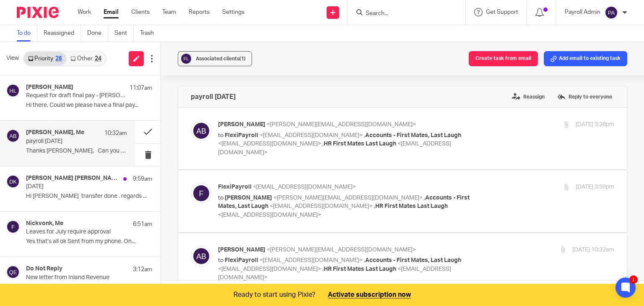 The image size is (644, 306). Describe the element at coordinates (142, 179) in the screenshot. I see `p: 9:59am` at that location.